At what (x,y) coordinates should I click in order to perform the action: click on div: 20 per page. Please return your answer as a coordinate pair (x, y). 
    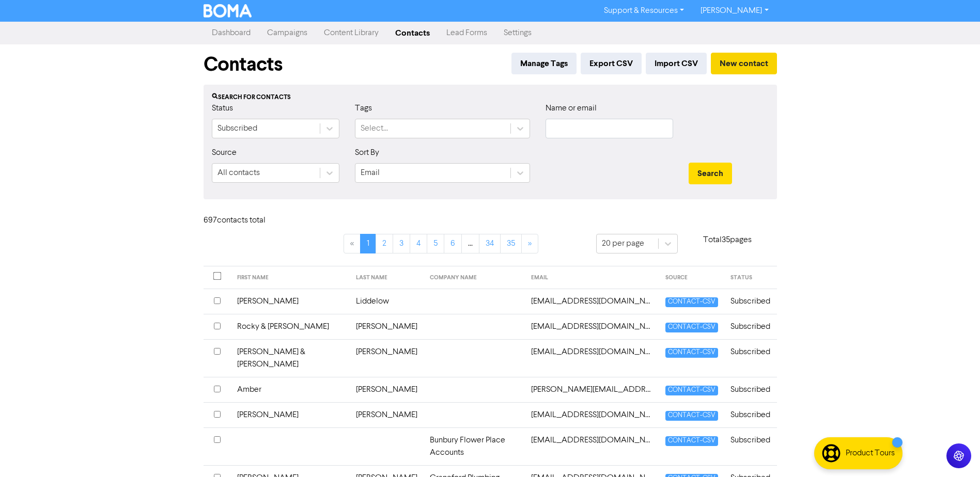
    Looking at the image, I should click on (623, 243).